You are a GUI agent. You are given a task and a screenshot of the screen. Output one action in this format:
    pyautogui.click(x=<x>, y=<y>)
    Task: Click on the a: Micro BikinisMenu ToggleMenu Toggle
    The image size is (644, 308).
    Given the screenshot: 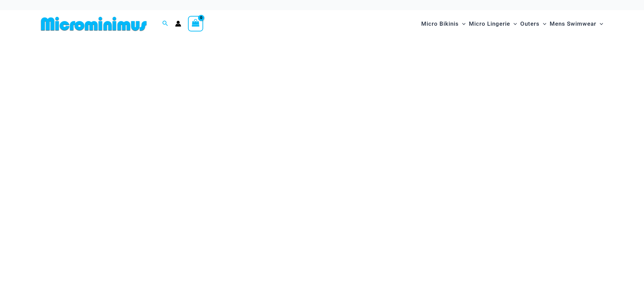 What is the action you would take?
    pyautogui.click(x=444, y=24)
    